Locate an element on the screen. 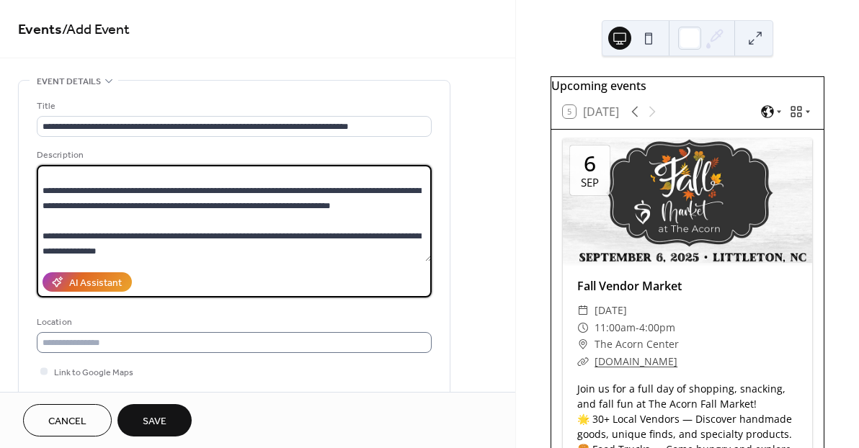 The image size is (859, 448). div: AI Assistant is located at coordinates (95, 283).